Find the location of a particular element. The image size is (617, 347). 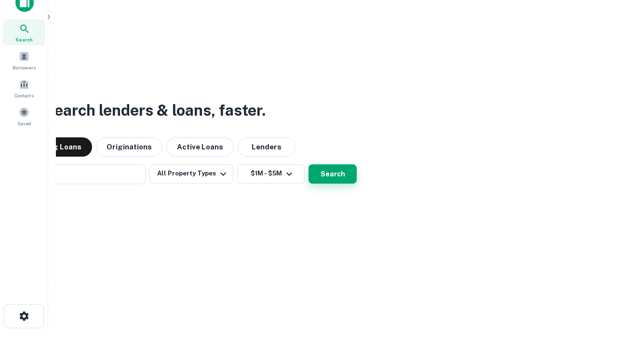

div: Chat Widget is located at coordinates (593, 293).